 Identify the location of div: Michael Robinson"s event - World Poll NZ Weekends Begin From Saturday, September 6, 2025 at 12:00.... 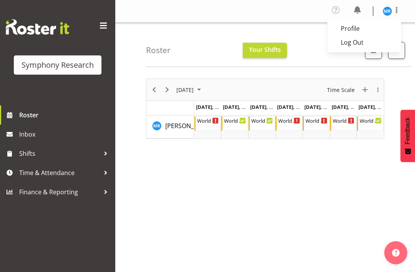
(343, 123).